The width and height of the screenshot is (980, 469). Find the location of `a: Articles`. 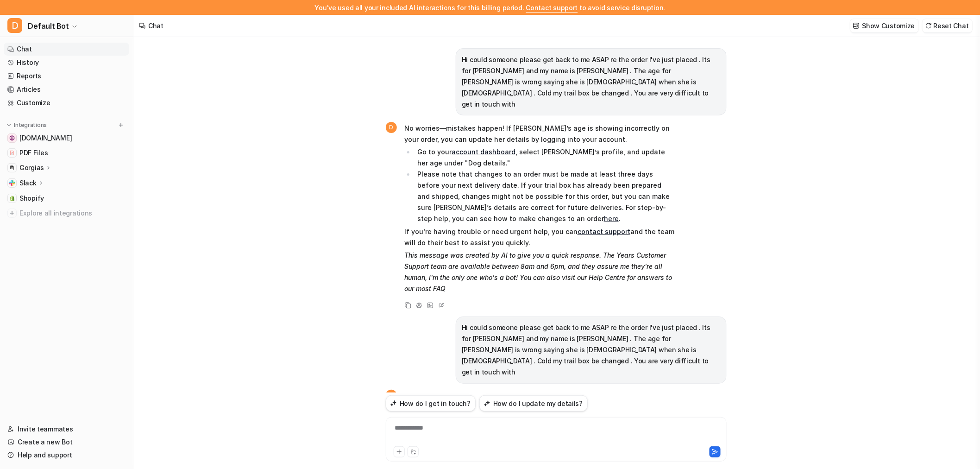

a: Articles is located at coordinates (66, 89).